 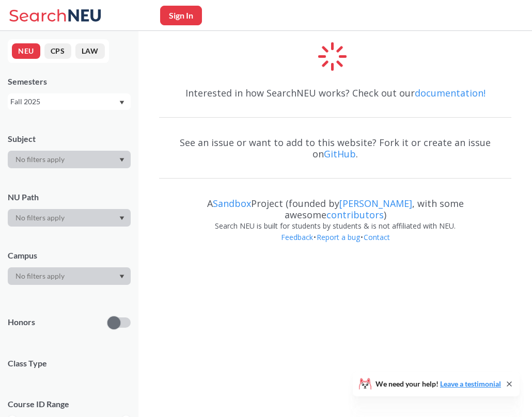 I want to click on span: Class Type, so click(x=69, y=364).